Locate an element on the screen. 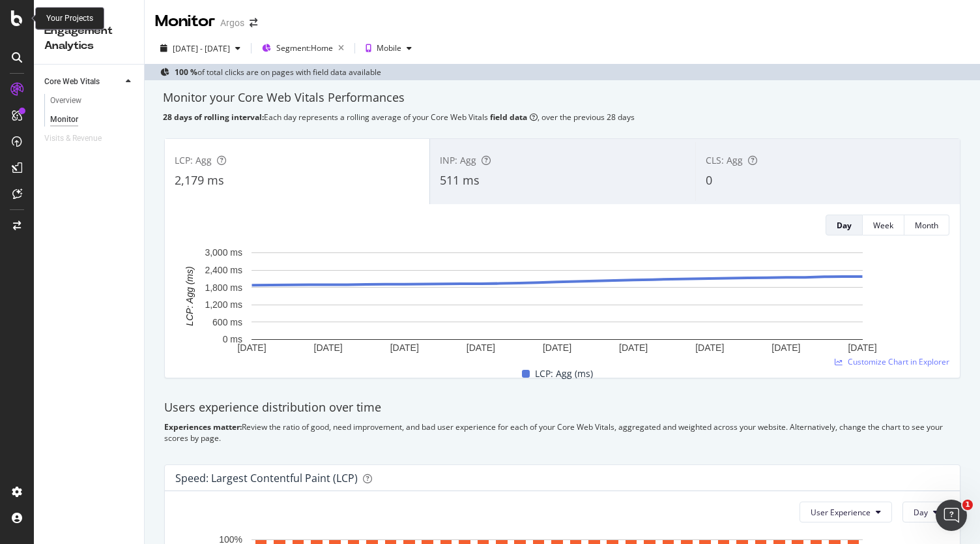  div: Monitor your Core Web Vitals Performances is located at coordinates (563, 97).